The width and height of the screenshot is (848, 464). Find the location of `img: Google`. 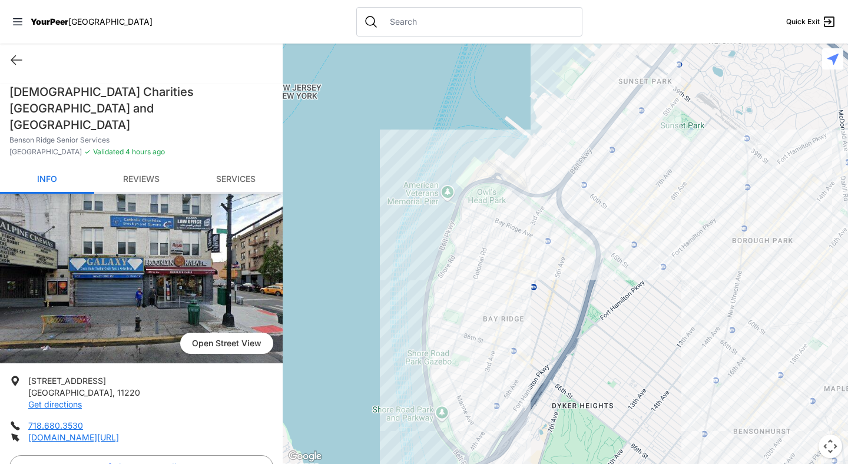

img: Google is located at coordinates (305, 457).